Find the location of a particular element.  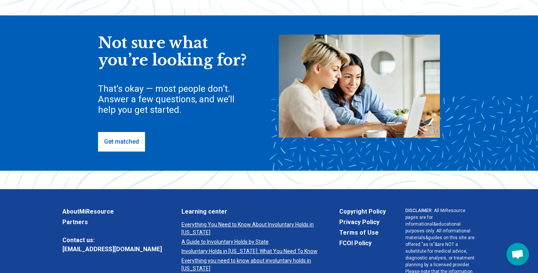

a: FCOI Policy is located at coordinates (362, 243).